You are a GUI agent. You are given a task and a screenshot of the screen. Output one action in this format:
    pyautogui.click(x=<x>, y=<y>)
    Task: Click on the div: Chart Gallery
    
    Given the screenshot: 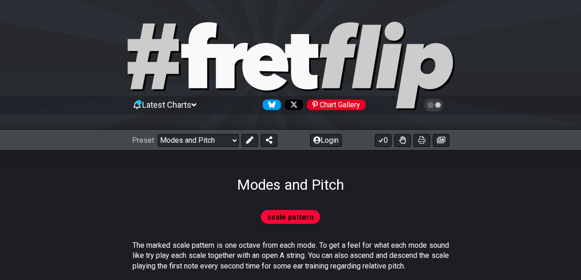 What is the action you would take?
    pyautogui.click(x=337, y=105)
    